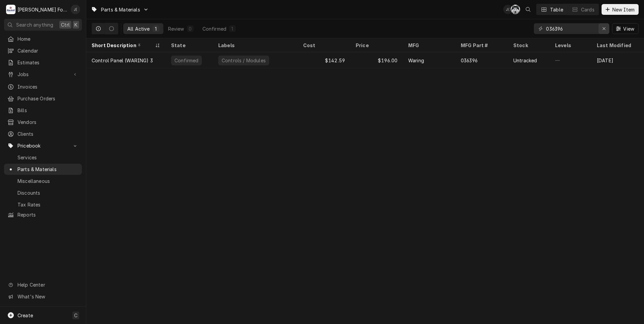 The image size is (644, 324). What do you see at coordinates (43, 98) in the screenshot?
I see `a: Purchase Orders` at bounding box center [43, 98].